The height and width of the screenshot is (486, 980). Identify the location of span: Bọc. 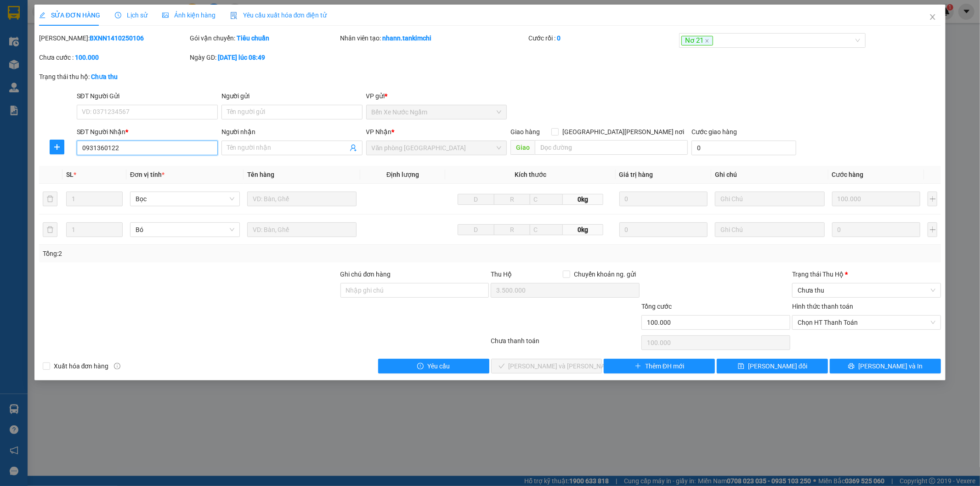
(185, 199).